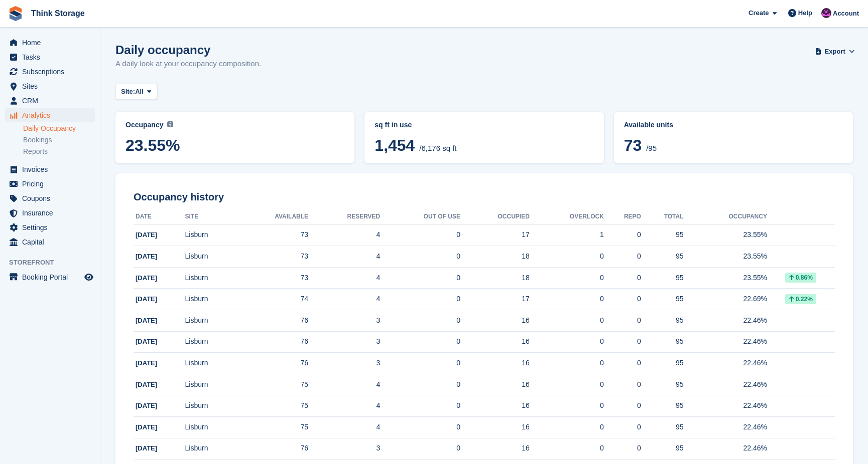 The image size is (868, 464). What do you see at coordinates (59, 151) in the screenshot?
I see `a: Reports` at bounding box center [59, 151].